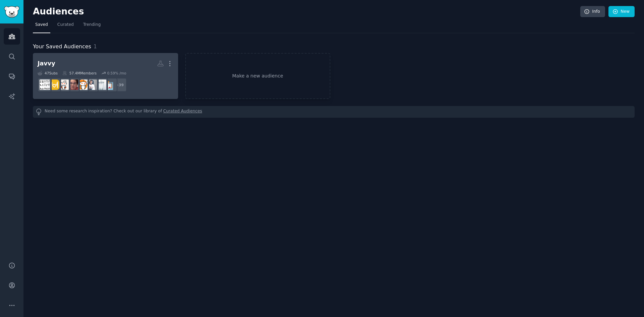  What do you see at coordinates (110, 84) in the screenshot?
I see `img: cocktails` at bounding box center [110, 84].